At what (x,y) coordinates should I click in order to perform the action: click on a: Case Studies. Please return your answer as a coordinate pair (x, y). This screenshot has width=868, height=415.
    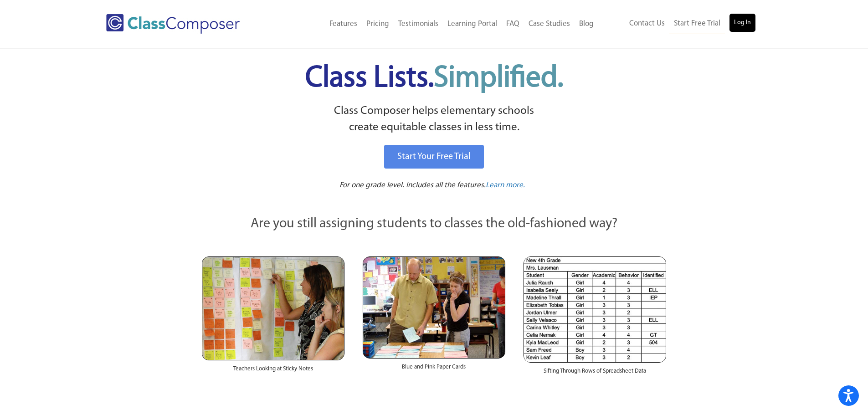
    Looking at the image, I should click on (549, 24).